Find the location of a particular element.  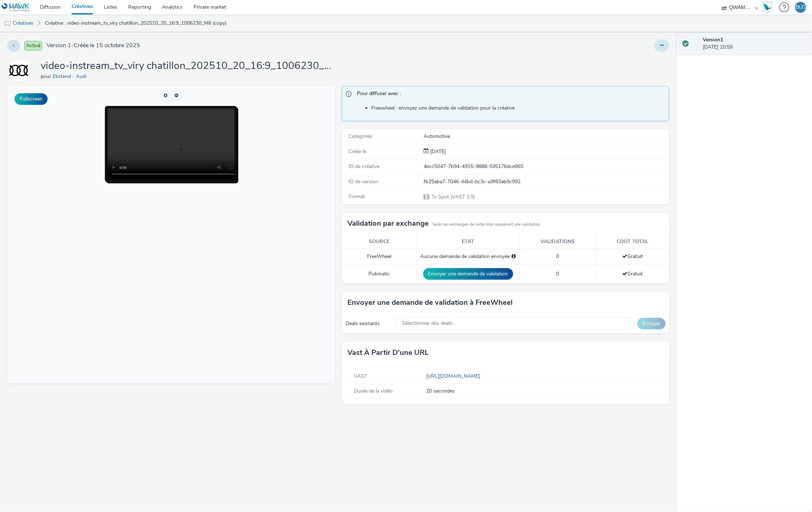

td: Pubmatic is located at coordinates (379, 274).